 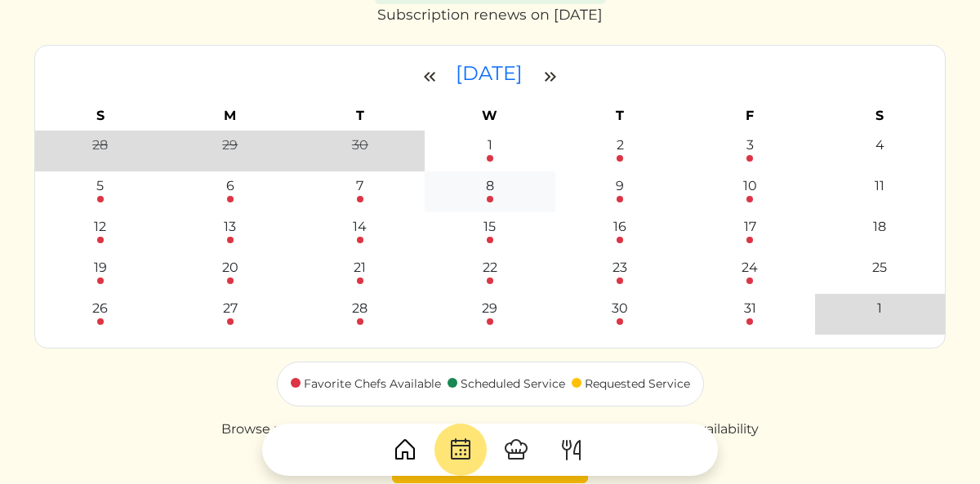 I want to click on a: 13, so click(x=230, y=230).